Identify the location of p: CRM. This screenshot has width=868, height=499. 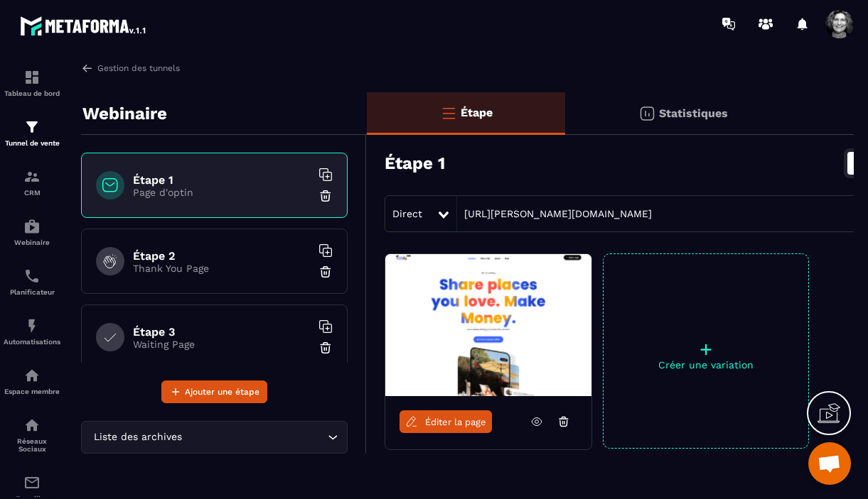
(32, 192).